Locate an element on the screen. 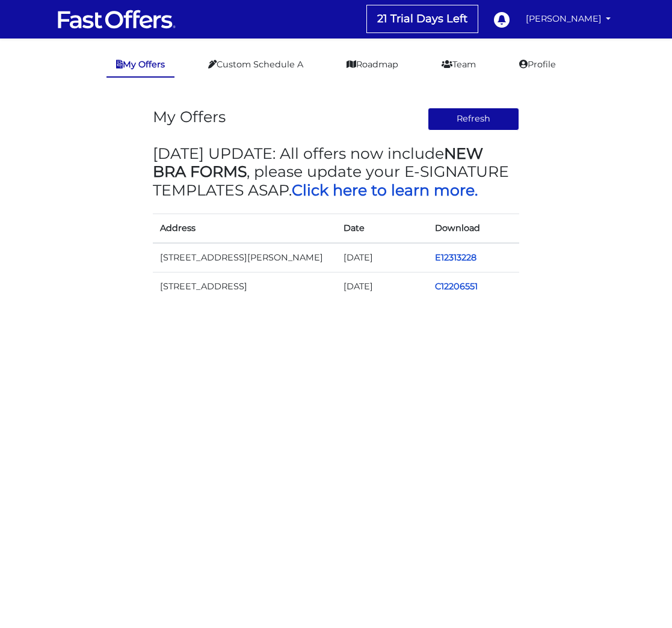  th: Date is located at coordinates (382, 228).